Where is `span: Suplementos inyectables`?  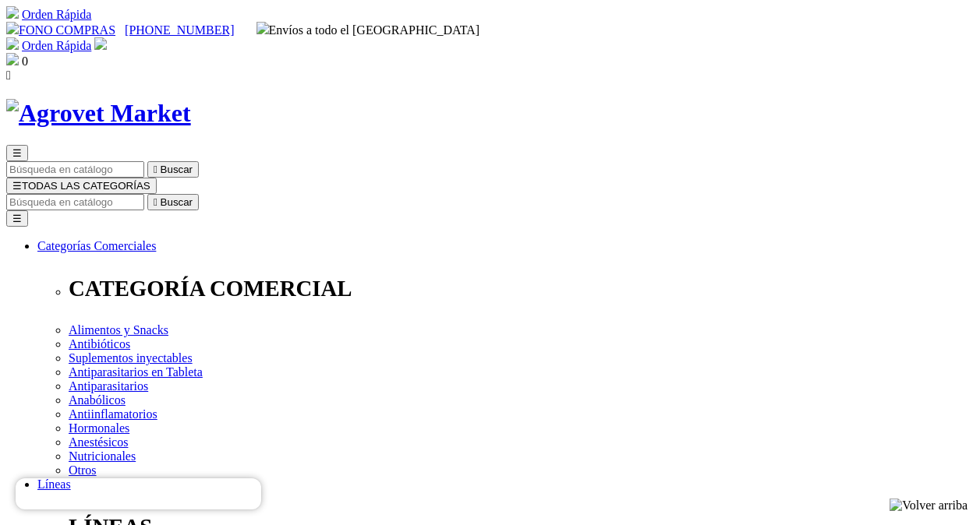
span: Suplementos inyectables is located at coordinates (130, 357).